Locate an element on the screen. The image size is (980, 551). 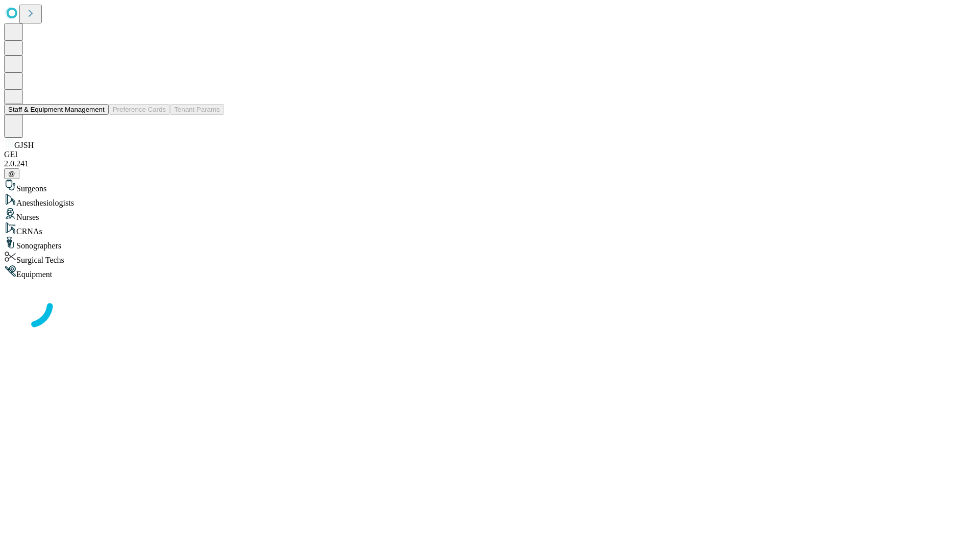
div: 2.0.241 is located at coordinates (490, 164).